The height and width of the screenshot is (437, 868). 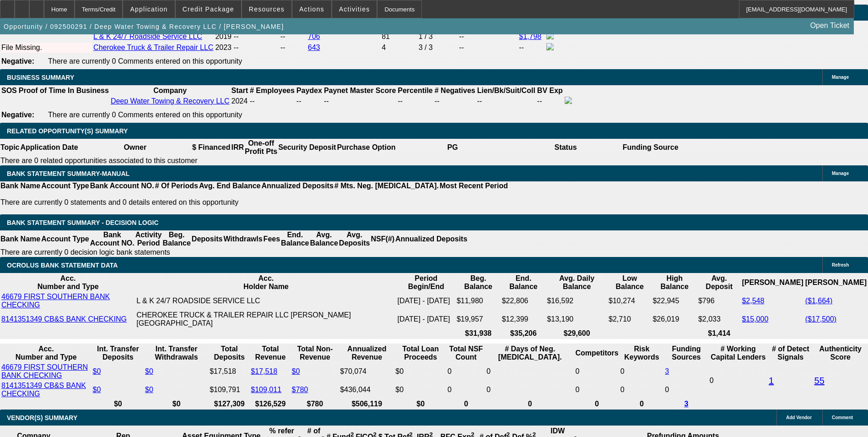 I want to click on span: There are currently 0 Comments entered on this opportunity, so click(x=145, y=61).